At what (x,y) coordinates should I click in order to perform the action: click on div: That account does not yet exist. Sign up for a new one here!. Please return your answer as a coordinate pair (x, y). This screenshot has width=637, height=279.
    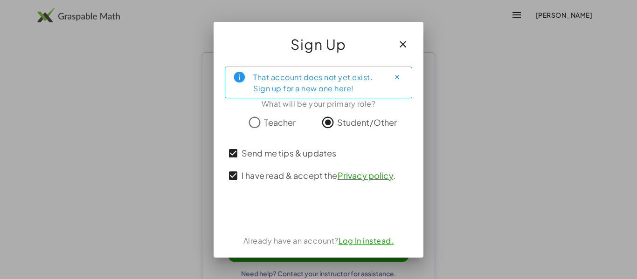
    Looking at the image, I should click on (317, 82).